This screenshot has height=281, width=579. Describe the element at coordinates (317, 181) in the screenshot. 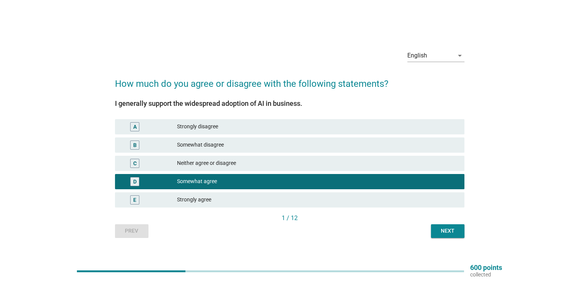

I see `div: Somewhat agree` at that location.